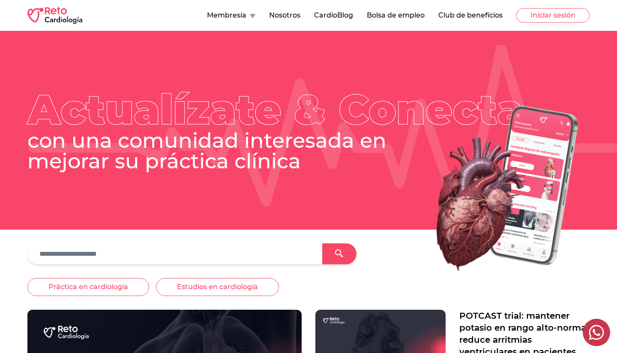 This screenshot has height=353, width=617. Describe the element at coordinates (88, 287) in the screenshot. I see `button: Práctica en cardiología` at that location.